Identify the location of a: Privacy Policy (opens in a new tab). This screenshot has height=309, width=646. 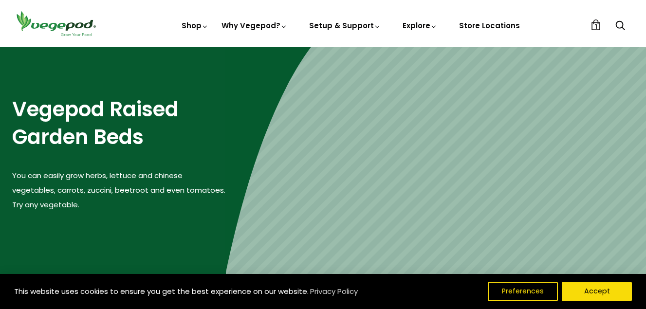
(334, 291).